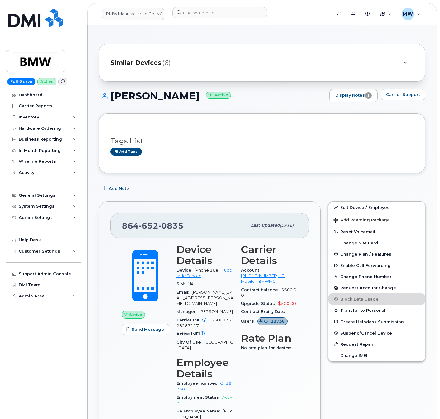 The width and height of the screenshot is (440, 419). What do you see at coordinates (366, 265) in the screenshot?
I see `span: Enable Call Forwarding` at bounding box center [366, 265].